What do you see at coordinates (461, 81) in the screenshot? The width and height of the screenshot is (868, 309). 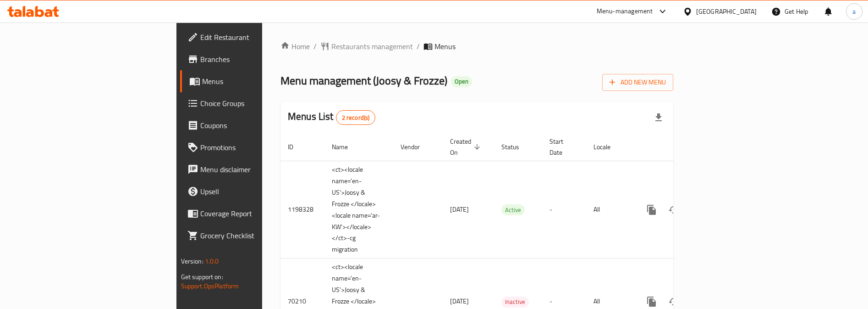 I see `span: Open` at bounding box center [461, 81].